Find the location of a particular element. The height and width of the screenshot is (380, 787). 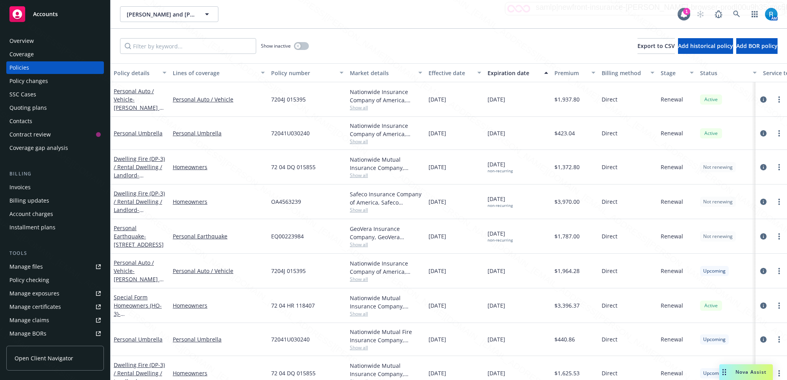

a: Start snowing is located at coordinates (700, 14).